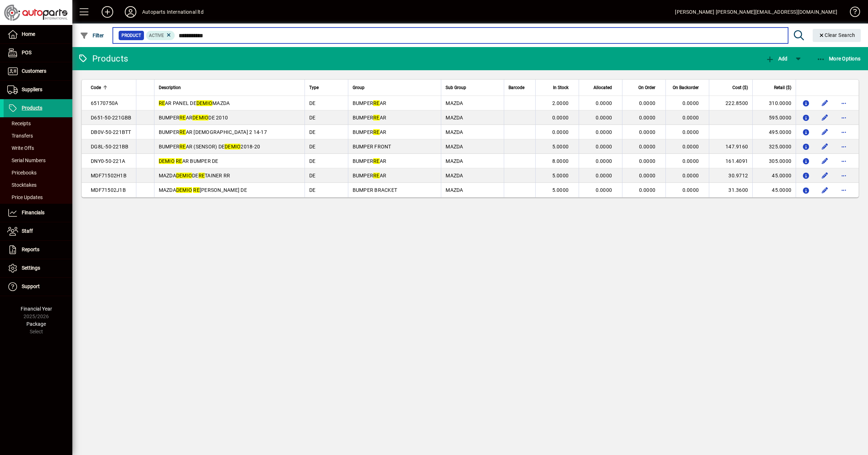 Image resolution: width=868 pixels, height=455 pixels. I want to click on span: BUMPER AR (SENSOR) DE 2018-20, so click(209, 147).